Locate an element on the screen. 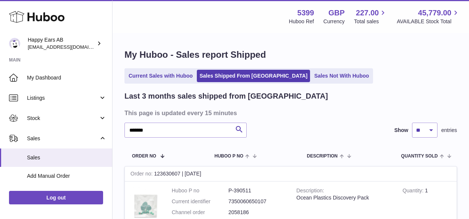 Image resolution: width=469 pixels, height=219 pixels. div: Currency is located at coordinates (334, 21).